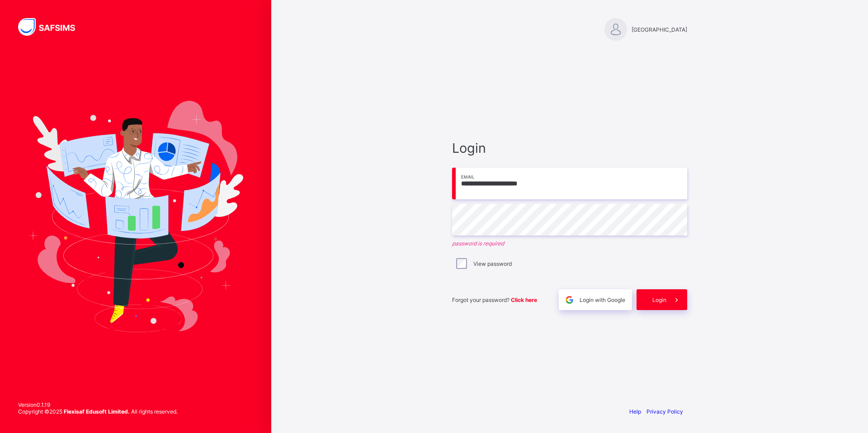 This screenshot has height=433, width=868. What do you see at coordinates (524, 300) in the screenshot?
I see `a: Click here` at bounding box center [524, 300].